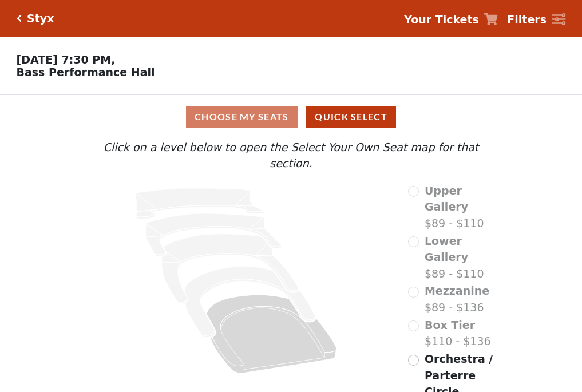 The height and width of the screenshot is (392, 582). What do you see at coordinates (447, 249) in the screenshot?
I see `span: Lower Gallery` at bounding box center [447, 249].